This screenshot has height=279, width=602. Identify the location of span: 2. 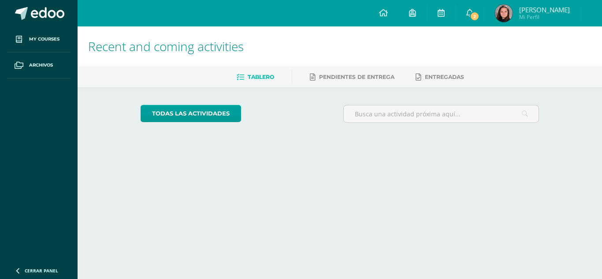
(475, 16).